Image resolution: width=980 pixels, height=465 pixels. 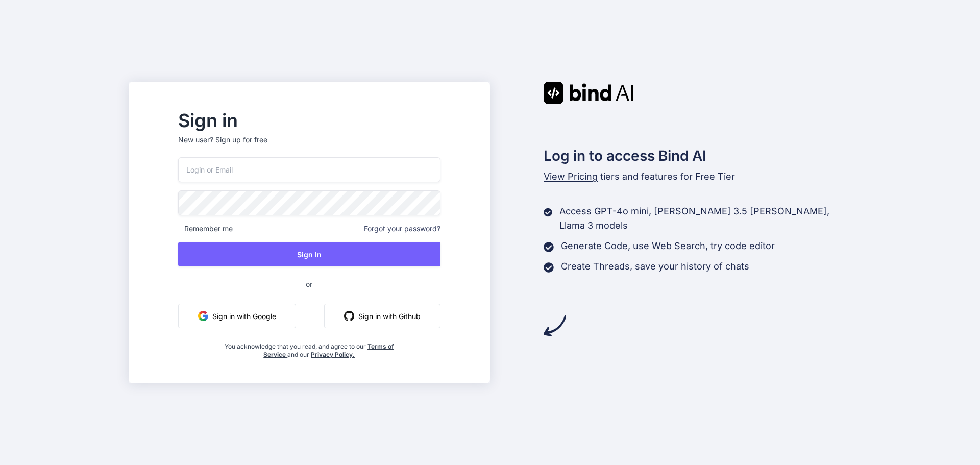 What do you see at coordinates (349, 316) in the screenshot?
I see `img: github` at bounding box center [349, 316].